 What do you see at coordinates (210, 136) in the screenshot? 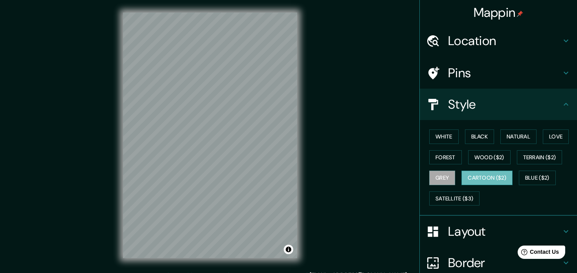
I see `canvas: Map` at bounding box center [210, 136].